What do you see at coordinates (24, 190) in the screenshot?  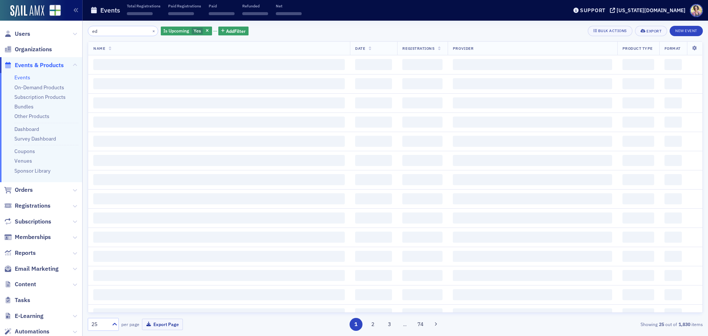 I see `span: Orders` at bounding box center [24, 190].